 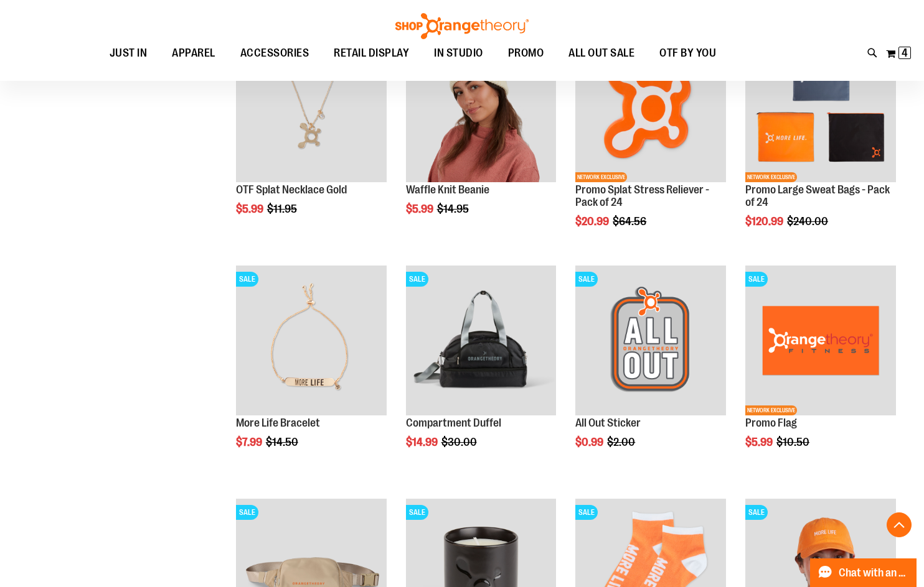 What do you see at coordinates (129, 53) in the screenshot?
I see `span: JUST IN` at bounding box center [129, 53].